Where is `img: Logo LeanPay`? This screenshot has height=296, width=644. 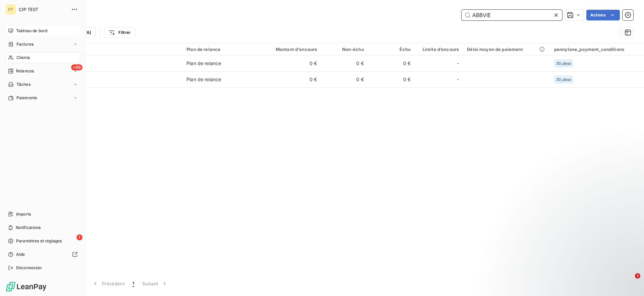
img: Logo LeanPay is located at coordinates (26, 287).